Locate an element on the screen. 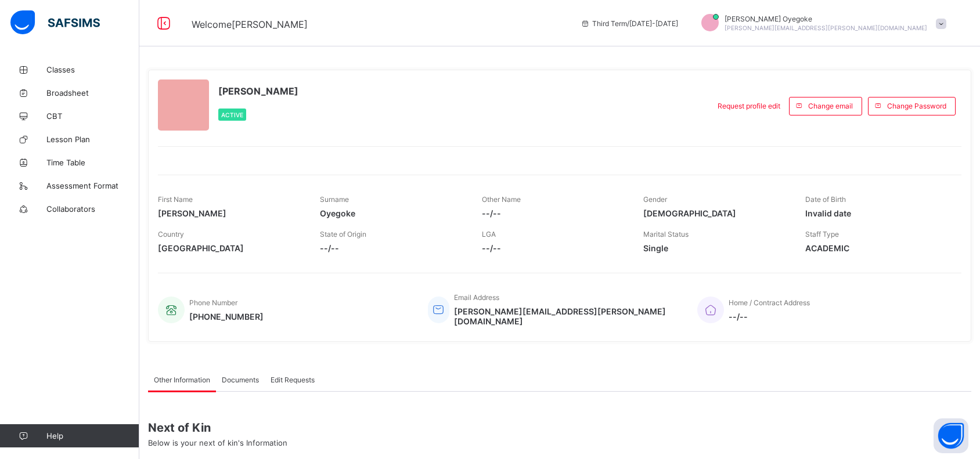 This screenshot has height=459, width=980. span: Invalid date is located at coordinates (877, 213).